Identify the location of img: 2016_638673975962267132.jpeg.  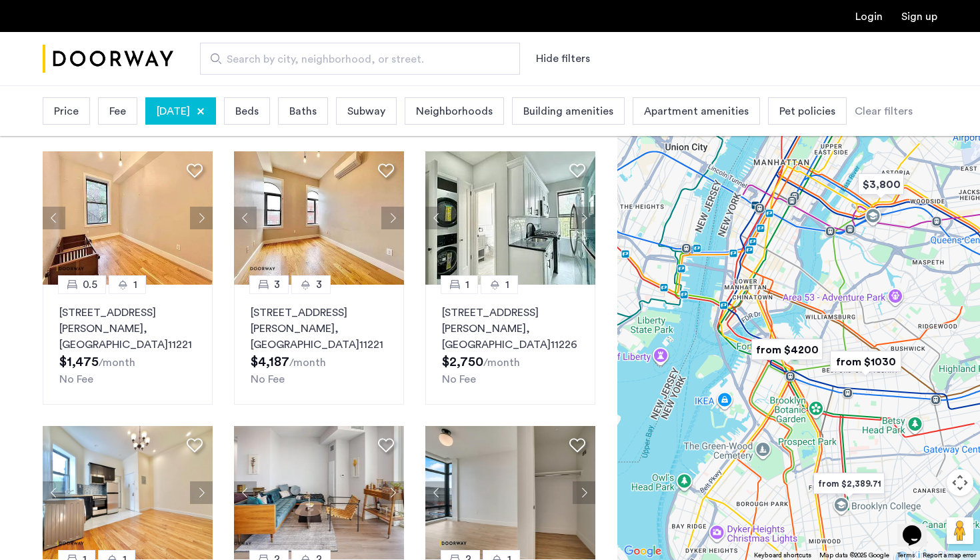
(511, 492).